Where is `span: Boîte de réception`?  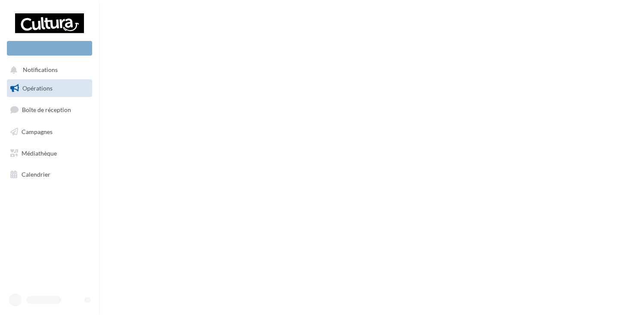 span: Boîte de réception is located at coordinates (46, 109).